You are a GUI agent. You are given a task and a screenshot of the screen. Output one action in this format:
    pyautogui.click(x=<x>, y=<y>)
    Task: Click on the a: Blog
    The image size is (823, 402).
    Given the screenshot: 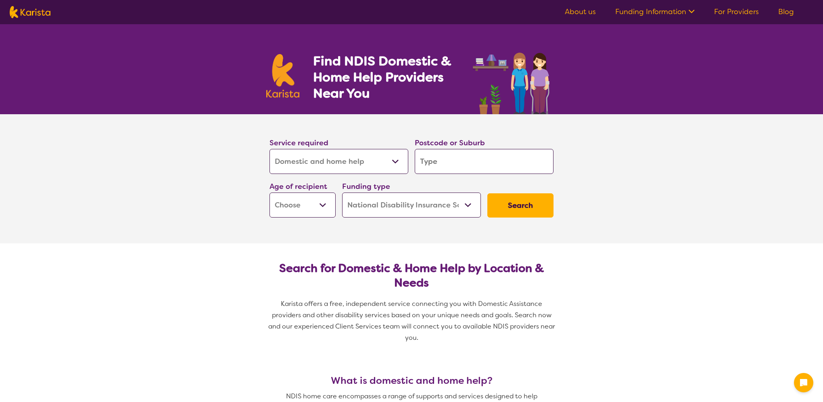 What is the action you would take?
    pyautogui.click(x=786, y=12)
    